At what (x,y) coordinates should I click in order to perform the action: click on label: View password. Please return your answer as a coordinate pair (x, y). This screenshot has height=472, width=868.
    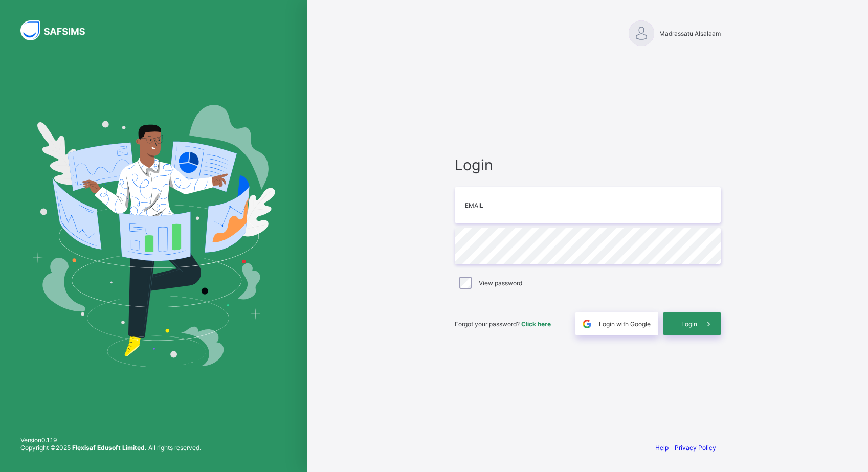
    Looking at the image, I should click on (500, 282).